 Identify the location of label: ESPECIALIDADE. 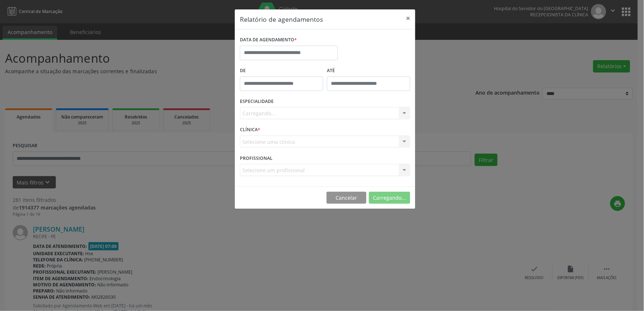
(257, 102).